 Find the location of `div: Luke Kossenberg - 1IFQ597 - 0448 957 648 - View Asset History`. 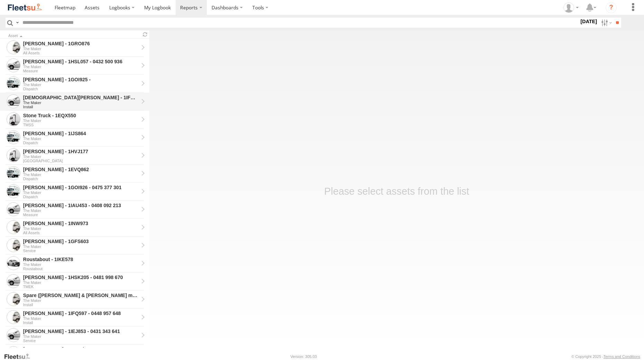

div: Luke Kossenberg - 1IFQ597 - 0448 957 648 - View Asset History is located at coordinates (81, 313).